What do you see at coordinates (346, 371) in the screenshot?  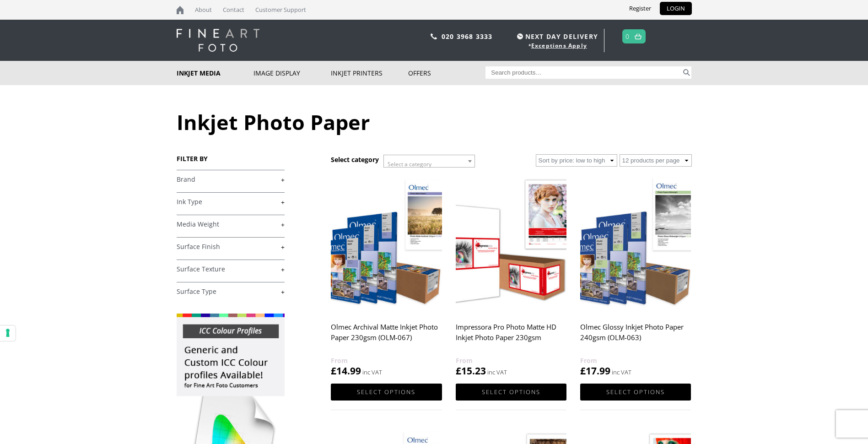 I see `bdi: 14.99` at bounding box center [346, 371].